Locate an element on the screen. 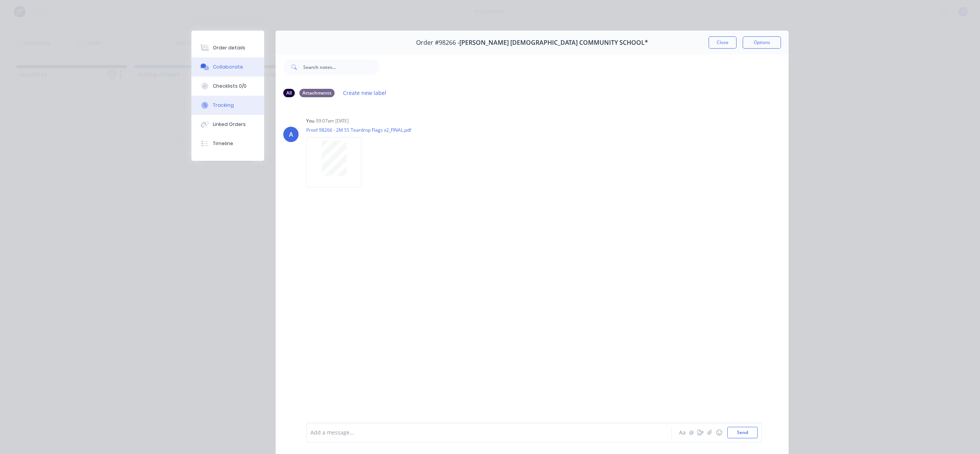 This screenshot has height=454, width=980. button: Collaborate is located at coordinates (228, 67).